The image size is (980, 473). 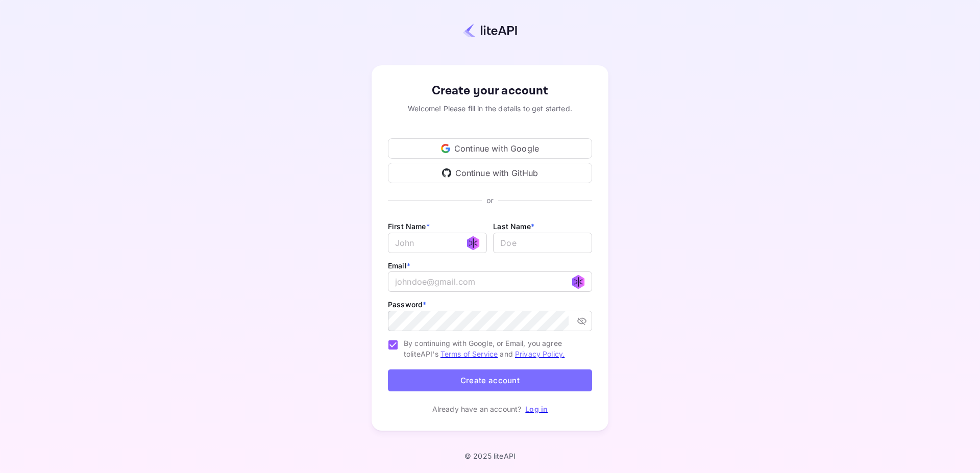 I want to click on button: Create account, so click(x=490, y=380).